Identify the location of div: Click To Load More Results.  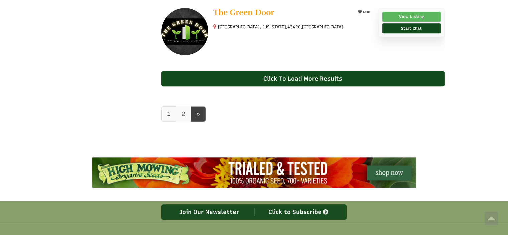
(303, 79).